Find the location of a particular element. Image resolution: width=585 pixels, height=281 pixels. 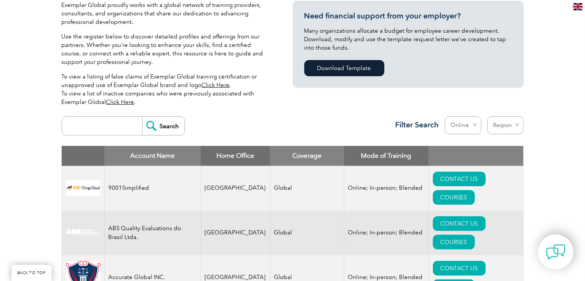

a: BACK TO TOP is located at coordinates (32, 273).